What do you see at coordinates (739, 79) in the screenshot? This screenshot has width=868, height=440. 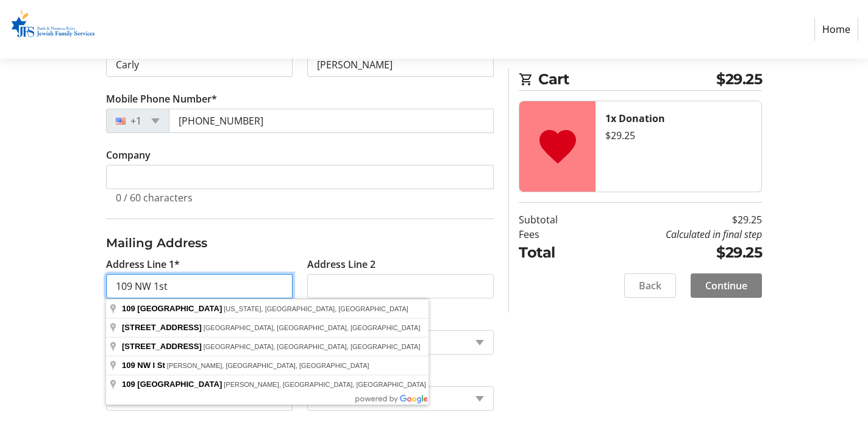 I see `span: $29.25` at bounding box center [739, 79].